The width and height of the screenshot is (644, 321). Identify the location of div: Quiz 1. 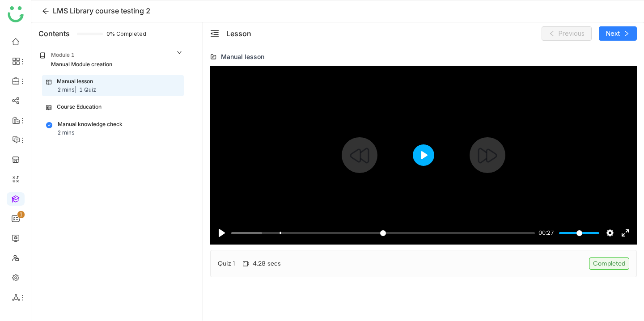
(226, 263).